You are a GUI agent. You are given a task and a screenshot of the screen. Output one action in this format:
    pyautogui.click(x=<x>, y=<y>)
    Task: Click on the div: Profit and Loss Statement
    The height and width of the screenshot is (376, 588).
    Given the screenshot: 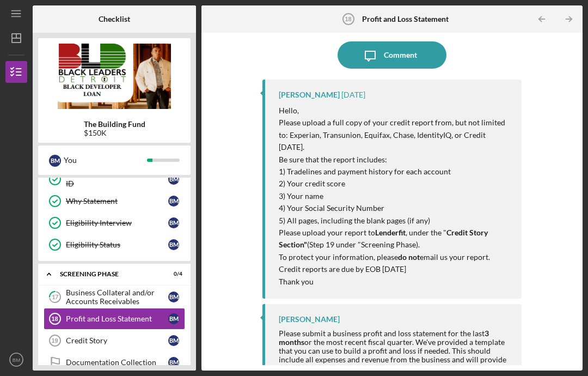 What is the action you would take?
    pyautogui.click(x=117, y=318)
    